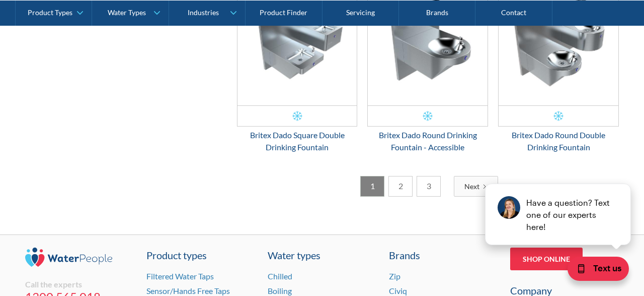 This screenshot has width=644, height=296. I want to click on a: 2, so click(401, 186).